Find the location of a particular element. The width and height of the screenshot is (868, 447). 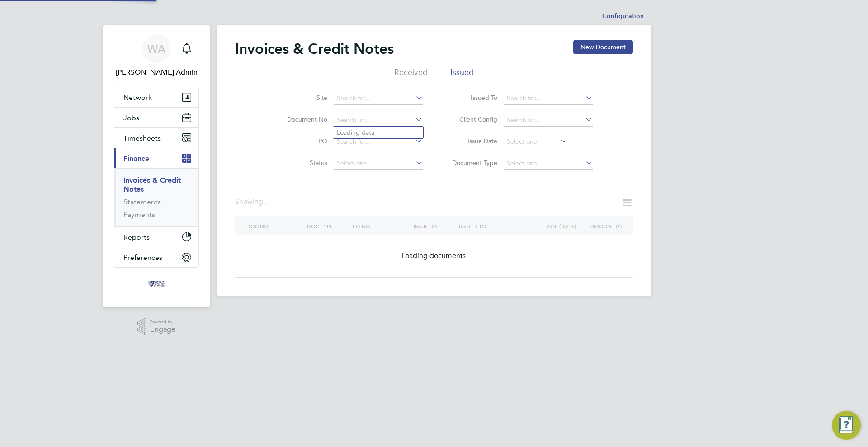

h2: Invoices & Credit Notes is located at coordinates (314, 48).